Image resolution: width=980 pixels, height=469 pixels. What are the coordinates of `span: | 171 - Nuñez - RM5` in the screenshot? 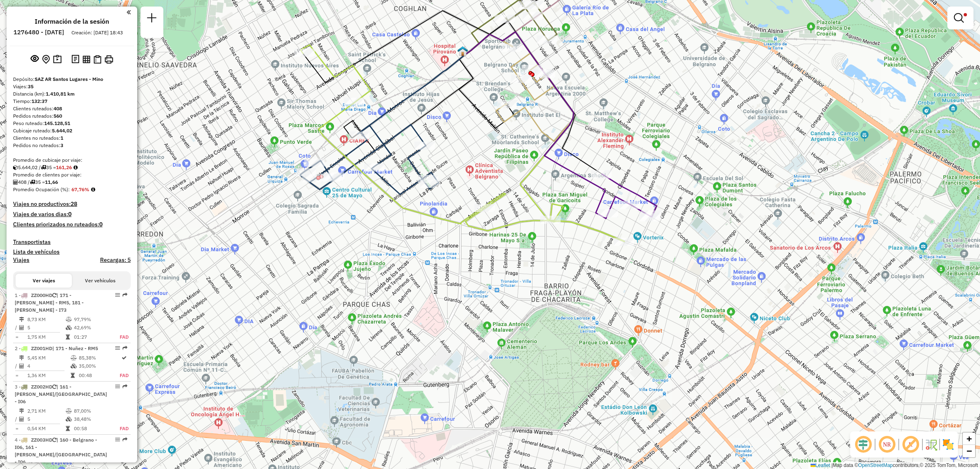 It's located at (75, 348).